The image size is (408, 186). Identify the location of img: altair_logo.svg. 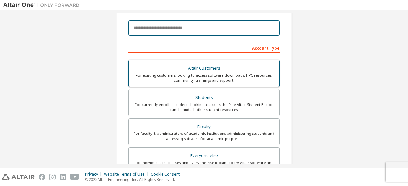
(18, 177).